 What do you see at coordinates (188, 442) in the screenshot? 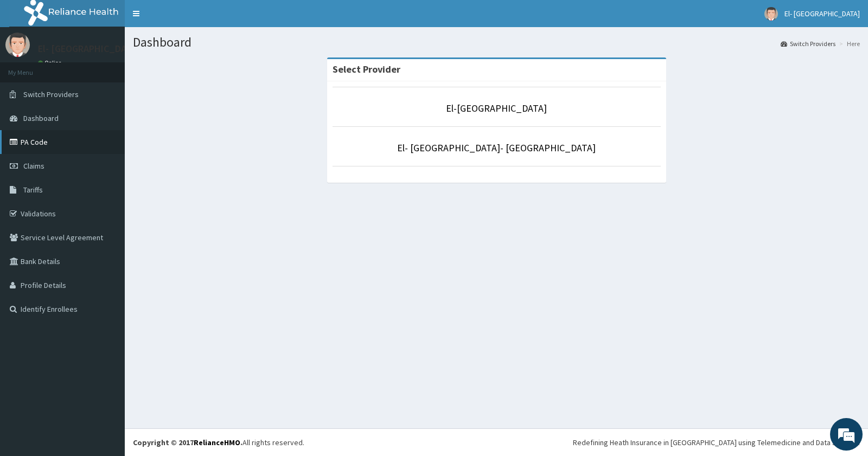
I see `strong: Copyright © 2017 .` at bounding box center [188, 442].